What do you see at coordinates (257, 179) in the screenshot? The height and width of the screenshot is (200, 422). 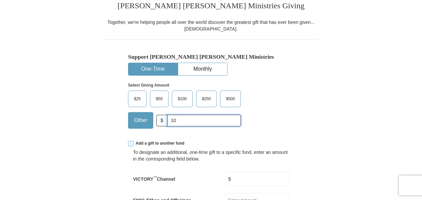 I see `input: Enter Amount` at bounding box center [257, 179].